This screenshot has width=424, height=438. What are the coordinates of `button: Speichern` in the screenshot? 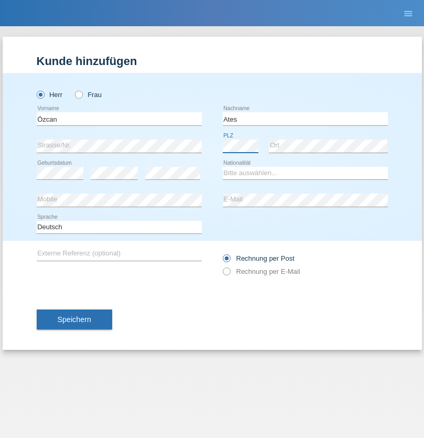 It's located at (74, 319).